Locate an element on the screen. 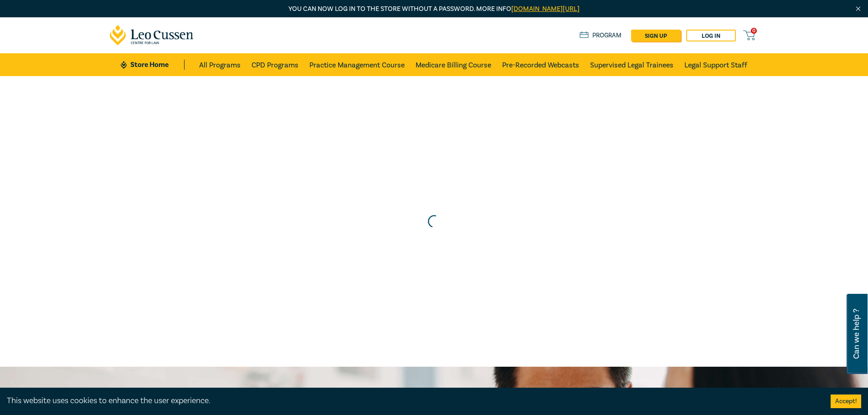 This screenshot has height=415, width=868. span: 0 is located at coordinates (753, 30).